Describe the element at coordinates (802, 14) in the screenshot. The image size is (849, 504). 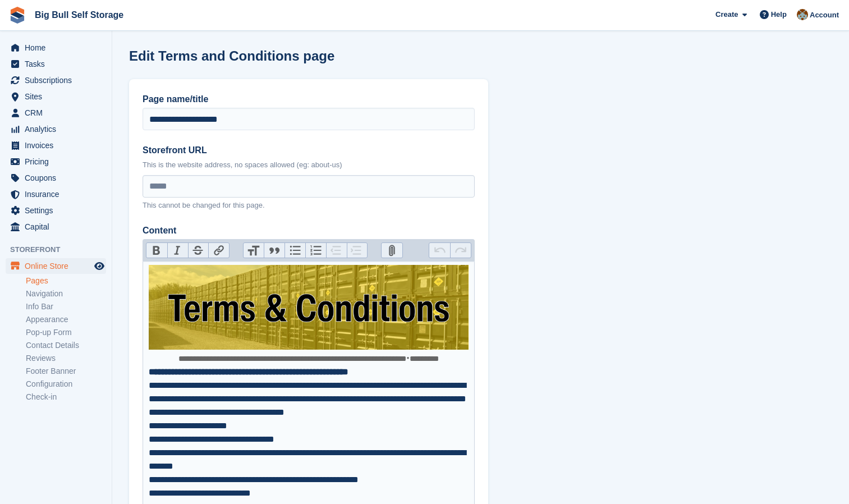
I see `img: Mike Llewellen Palmer` at that location.